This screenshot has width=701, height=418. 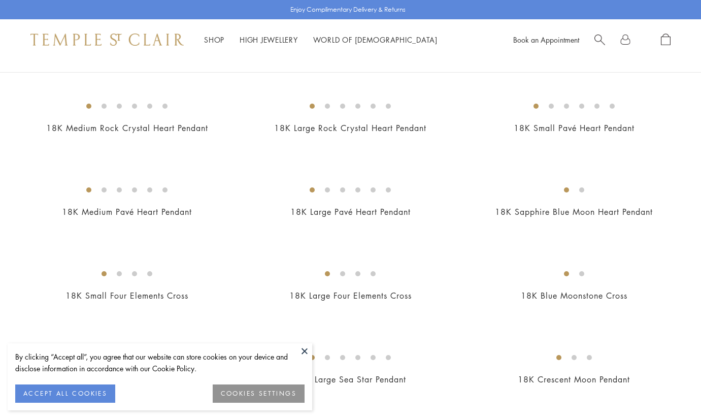 What do you see at coordinates (574, 128) in the screenshot?
I see `a: 18K Small Pavé Heart Pendant` at bounding box center [574, 128].